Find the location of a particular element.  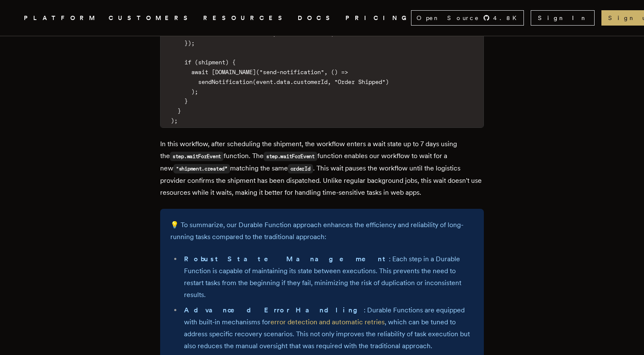

button: PLATFORM is located at coordinates (61, 18).